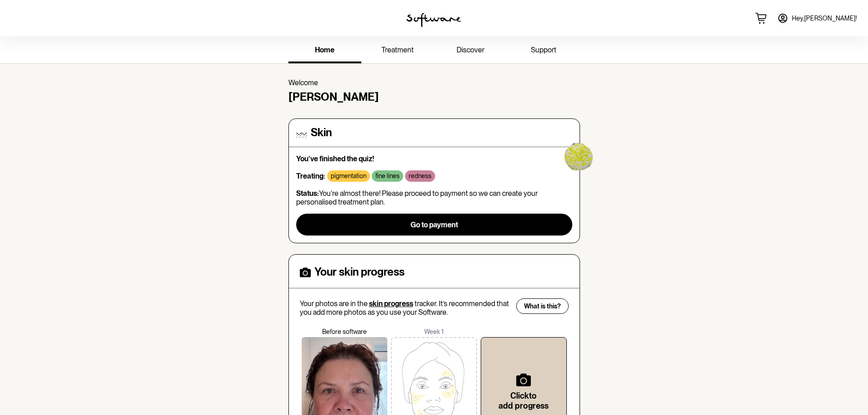  What do you see at coordinates (434, 158) in the screenshot?
I see `p: You've finished the quiz!` at bounding box center [434, 158].